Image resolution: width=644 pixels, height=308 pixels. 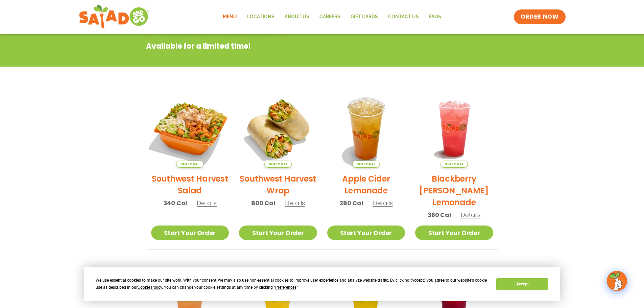 I want to click on span: 340 Cal, so click(x=175, y=203).